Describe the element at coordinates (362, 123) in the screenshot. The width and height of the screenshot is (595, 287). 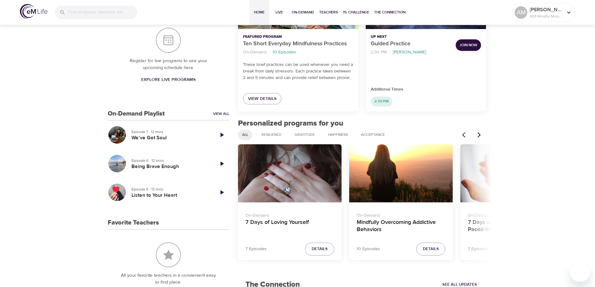
I see `h2: Personalized programs for you` at that location.